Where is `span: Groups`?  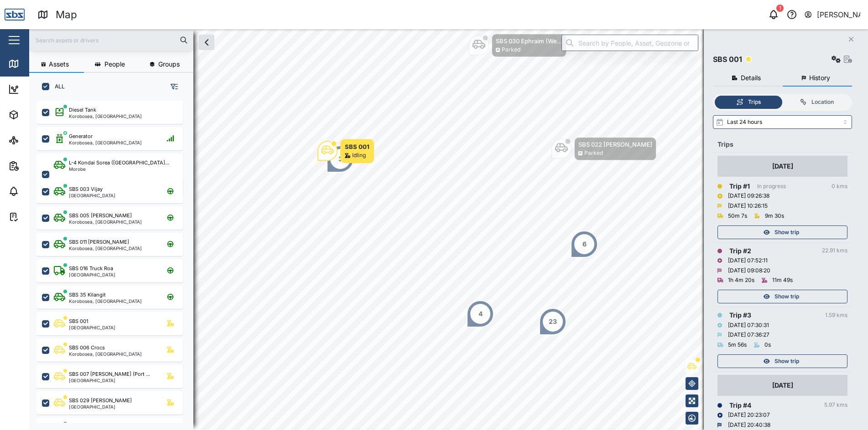
span: Groups is located at coordinates (169, 64).